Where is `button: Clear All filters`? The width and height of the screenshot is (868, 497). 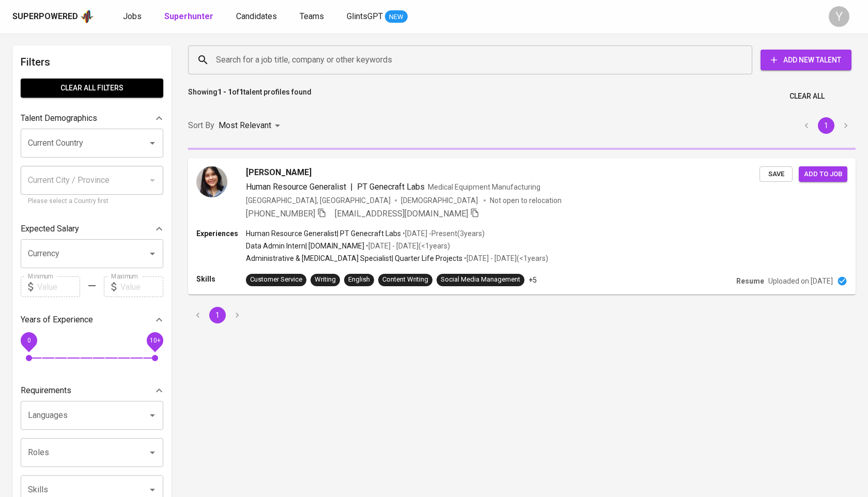 button: Clear All filters is located at coordinates (92, 88).